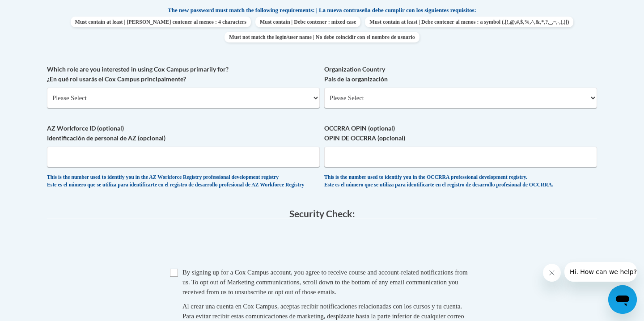 The height and width of the screenshot is (321, 644). What do you see at coordinates (460, 74) in the screenshot?
I see `label: Organization Country País de la organización` at bounding box center [460, 74].